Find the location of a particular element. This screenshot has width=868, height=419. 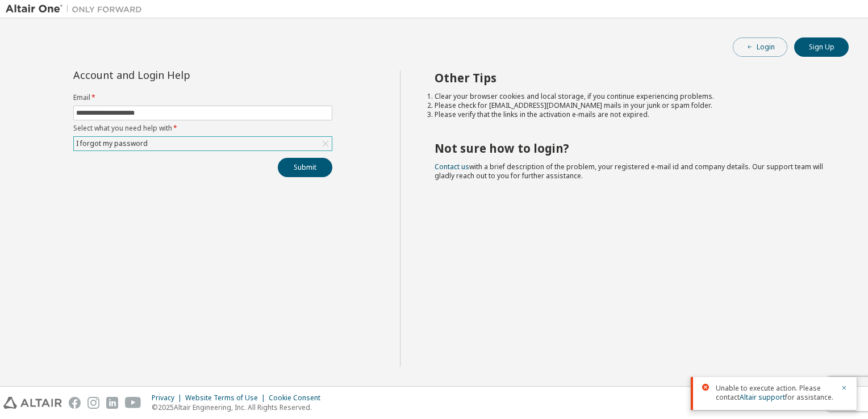

div: Cookie Consent is located at coordinates (298, 398).